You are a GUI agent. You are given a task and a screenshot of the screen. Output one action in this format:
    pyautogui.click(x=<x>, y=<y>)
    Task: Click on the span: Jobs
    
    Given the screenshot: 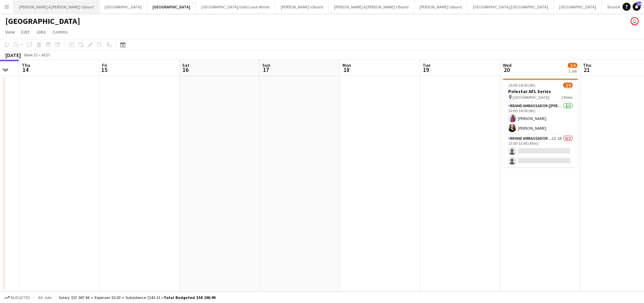 What is the action you would take?
    pyautogui.click(x=41, y=32)
    